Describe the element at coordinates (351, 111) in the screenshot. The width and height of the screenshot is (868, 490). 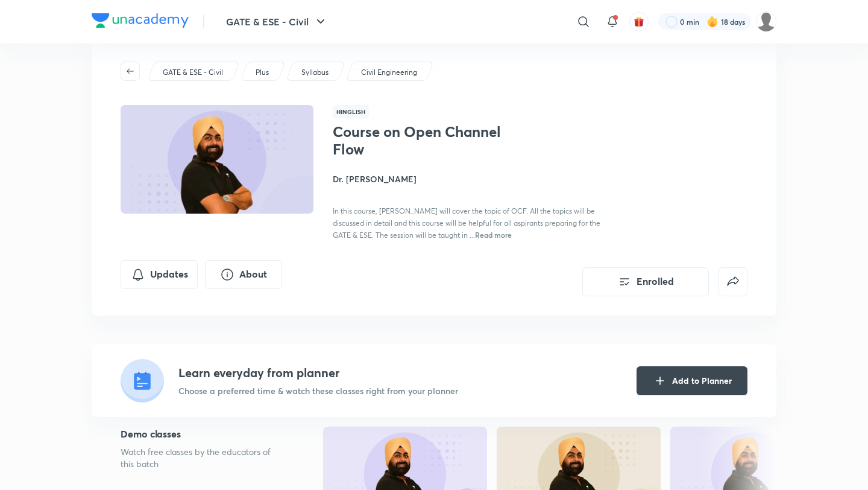
I see `span: Hinglish` at that location.